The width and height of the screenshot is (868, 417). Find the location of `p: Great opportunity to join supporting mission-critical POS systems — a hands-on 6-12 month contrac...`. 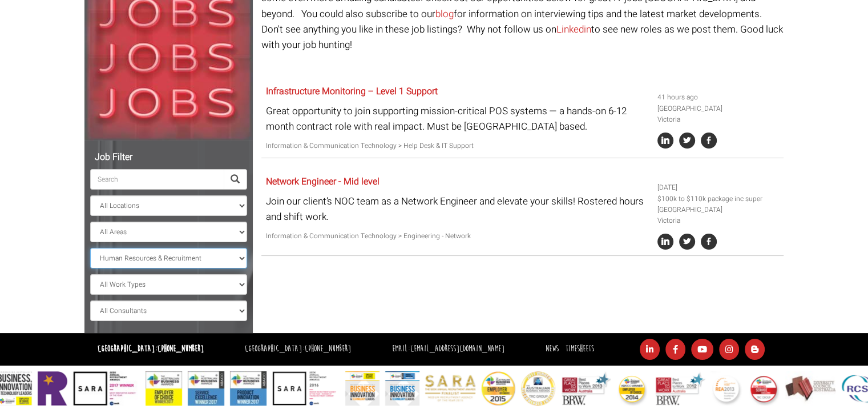

p: Great opportunity to join supporting mission-critical POS systems — a hands-on 6-12 month contrac... is located at coordinates (457, 119).